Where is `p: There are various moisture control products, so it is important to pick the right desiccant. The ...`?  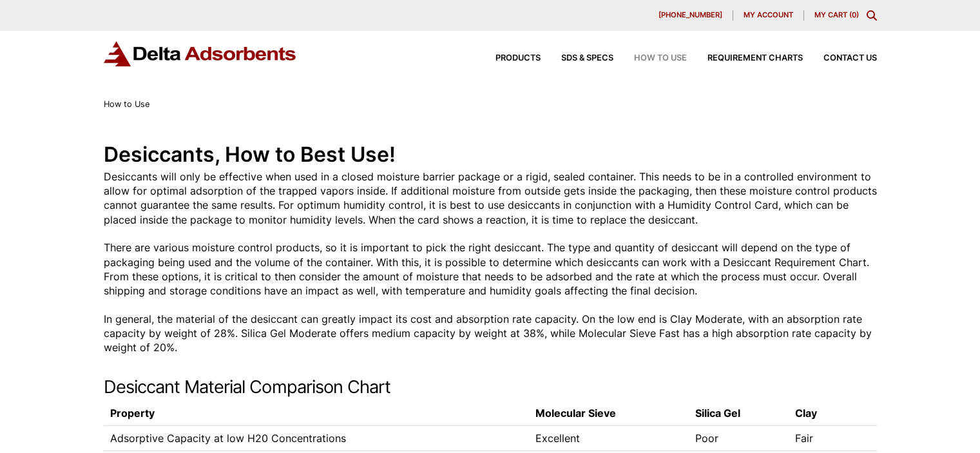 p: There are various moisture control products, so it is important to pick the right desiccant. The ... is located at coordinates (490, 269).